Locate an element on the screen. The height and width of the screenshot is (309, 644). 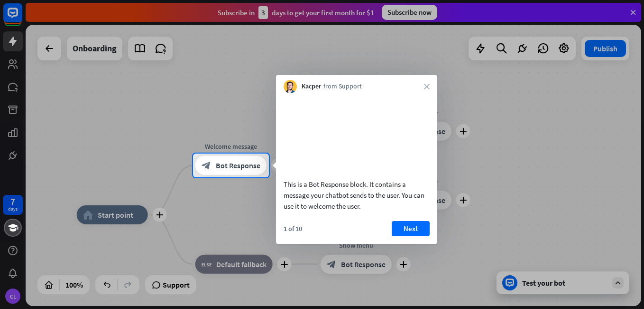
button: Next is located at coordinates (411, 228).